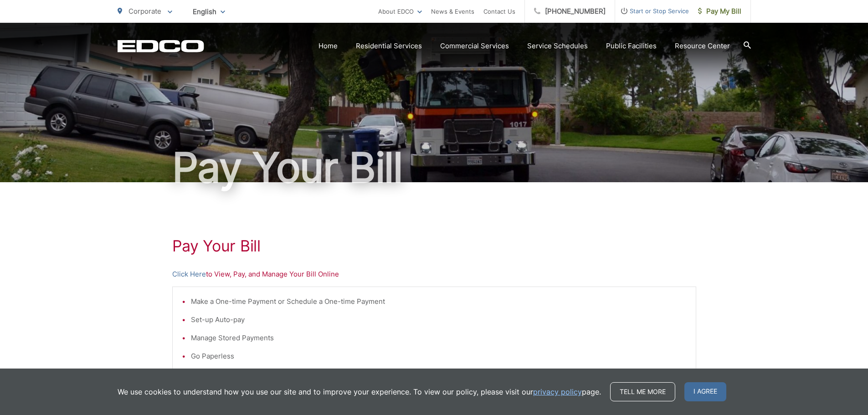 The image size is (868, 415). I want to click on span: Corporate, so click(145, 11).